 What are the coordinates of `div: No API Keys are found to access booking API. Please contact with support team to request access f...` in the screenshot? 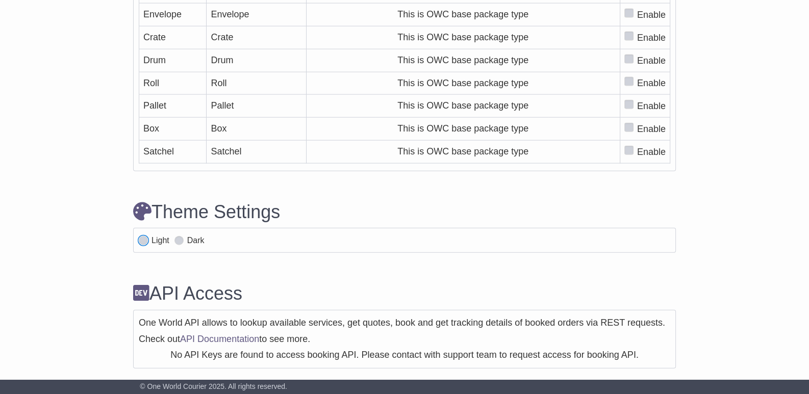 It's located at (405, 356).